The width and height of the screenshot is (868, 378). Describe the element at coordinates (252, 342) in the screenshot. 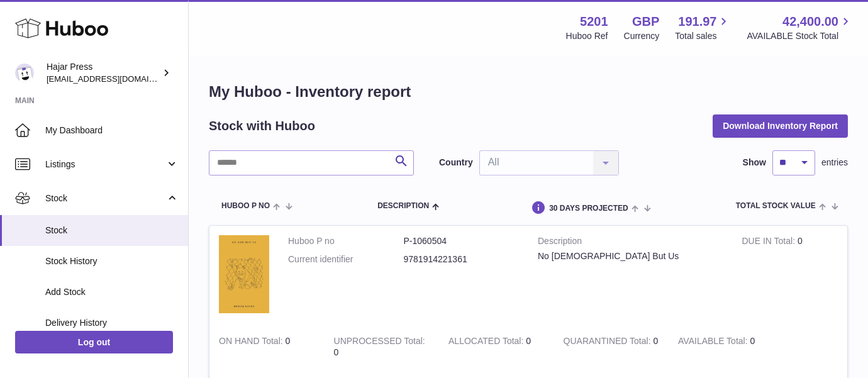

I see `strong: ON HAND Total` at that location.